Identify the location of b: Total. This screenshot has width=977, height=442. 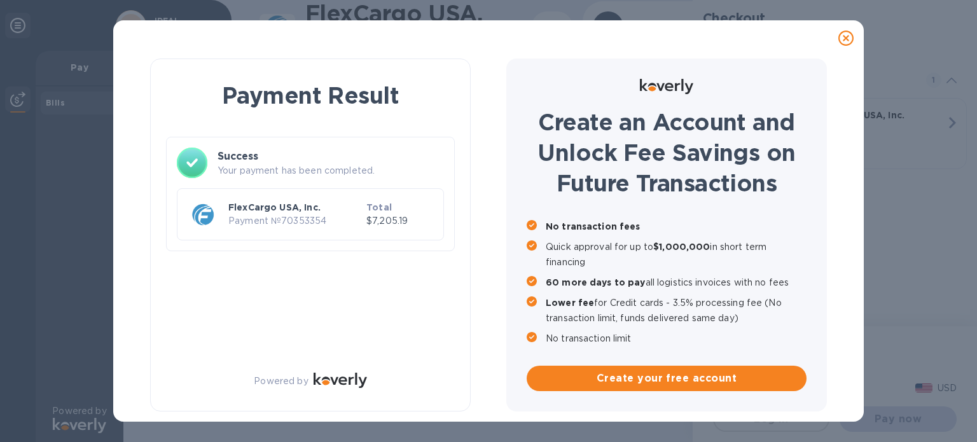
(379, 207).